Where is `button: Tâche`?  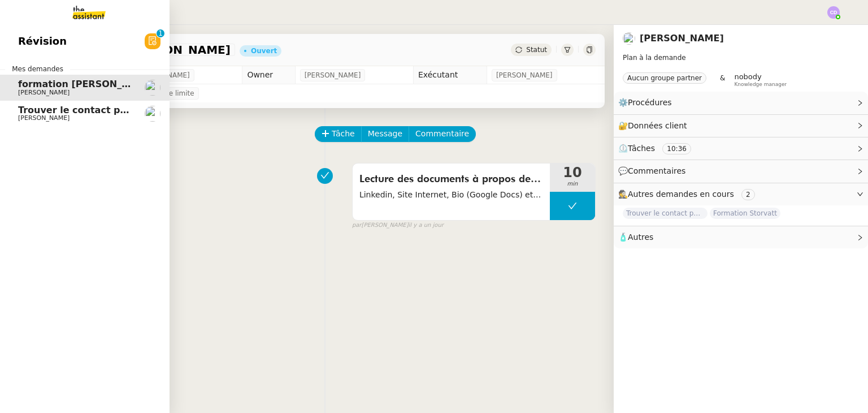 button: Tâche is located at coordinates (338, 134).